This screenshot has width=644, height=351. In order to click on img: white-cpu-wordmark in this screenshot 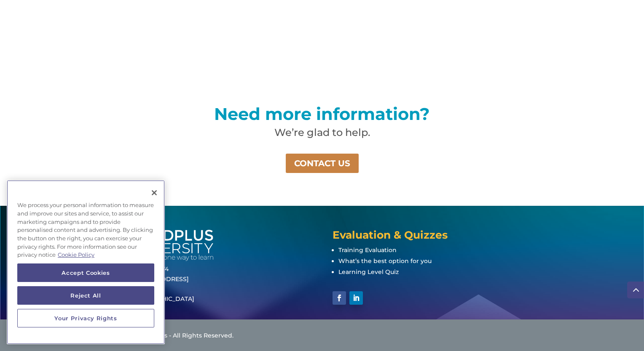, I will do `click(171, 246)`.